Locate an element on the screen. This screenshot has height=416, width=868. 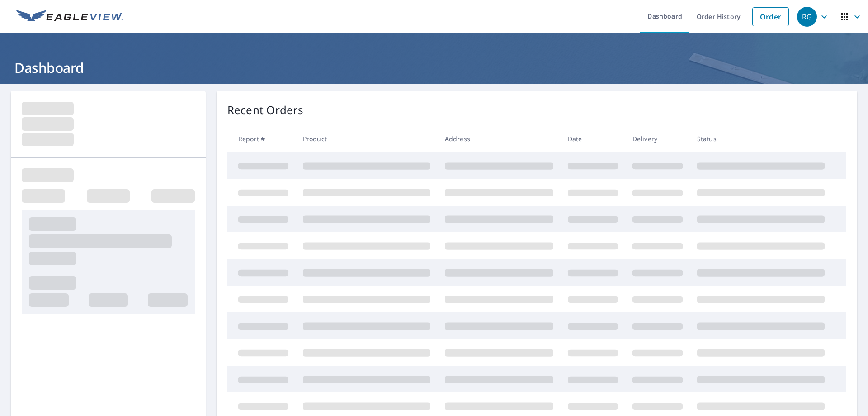
img: EV Logo is located at coordinates (70, 17).